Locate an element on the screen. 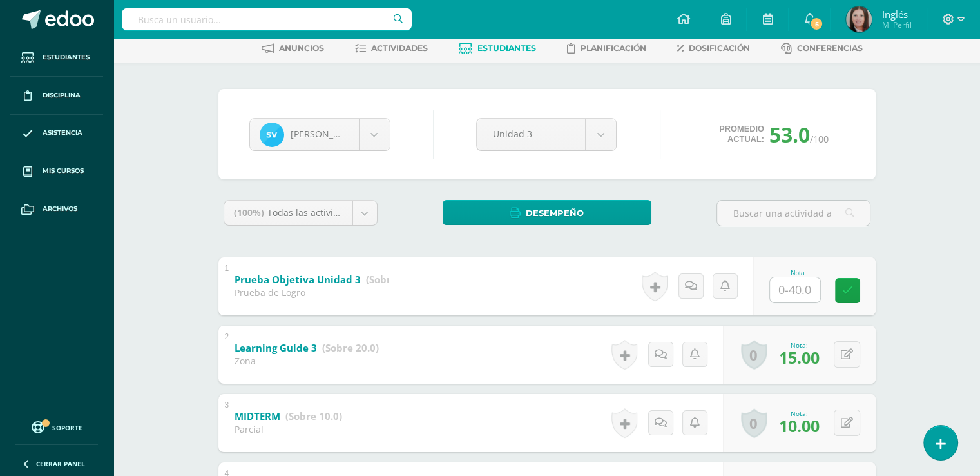 This screenshot has height=476, width=980. a: MIDTERM (Sobre 10.0) is located at coordinates (288, 417).